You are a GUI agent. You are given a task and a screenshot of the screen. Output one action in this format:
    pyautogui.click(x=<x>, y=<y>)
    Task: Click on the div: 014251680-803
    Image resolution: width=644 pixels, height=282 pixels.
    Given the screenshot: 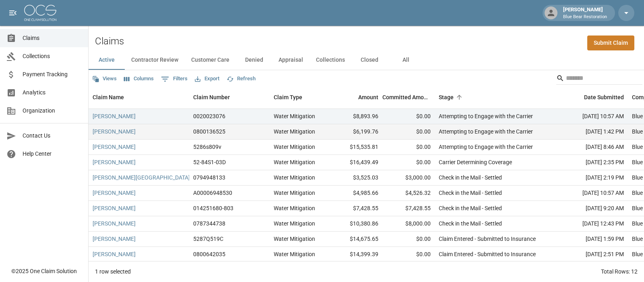 What is the action you would take?
    pyautogui.click(x=213, y=208)
    